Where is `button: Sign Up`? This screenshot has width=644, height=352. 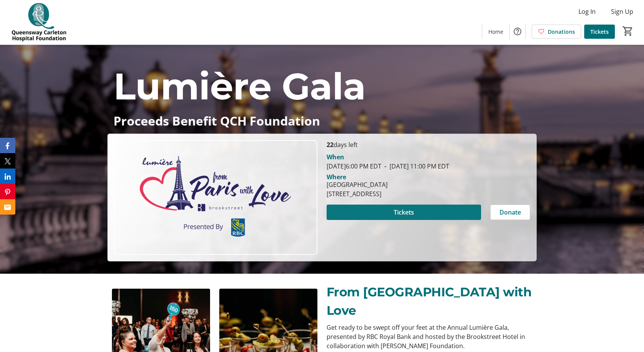
button: Sign Up is located at coordinates (623, 11).